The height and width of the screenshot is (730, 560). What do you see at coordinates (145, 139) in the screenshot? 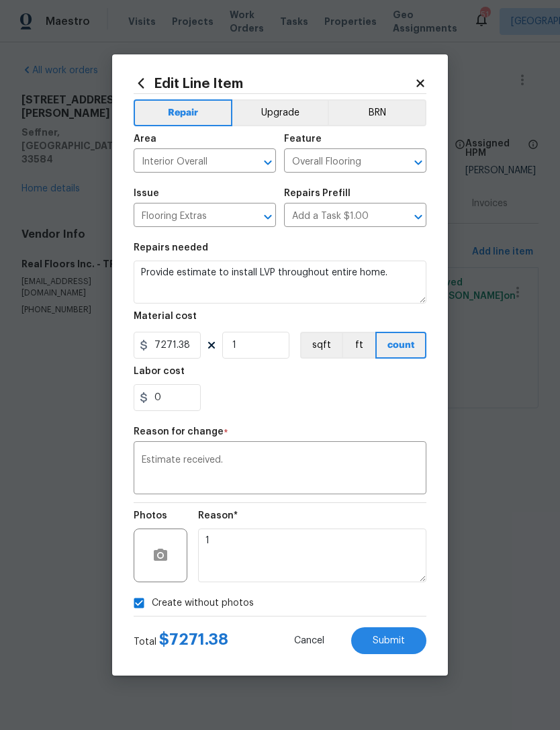
I see `h5: Area` at bounding box center [145, 139].